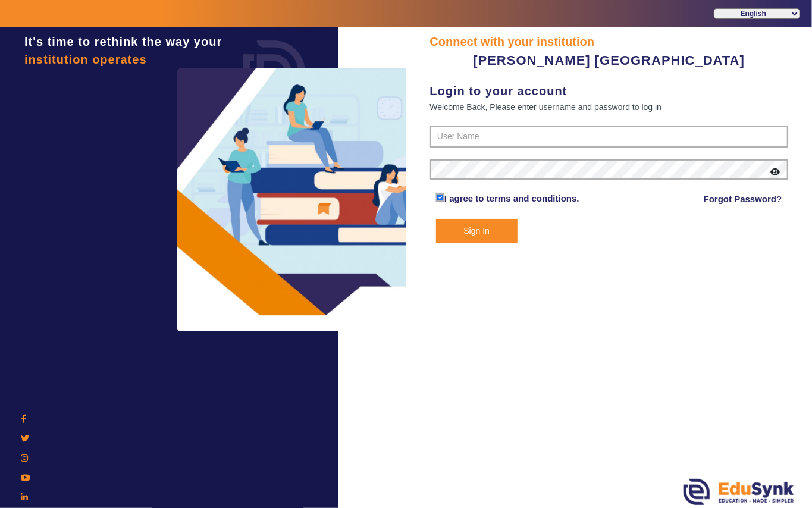 The width and height of the screenshot is (812, 508). I want to click on div: Welcome Back, Please enter username and password to log in, so click(610, 107).